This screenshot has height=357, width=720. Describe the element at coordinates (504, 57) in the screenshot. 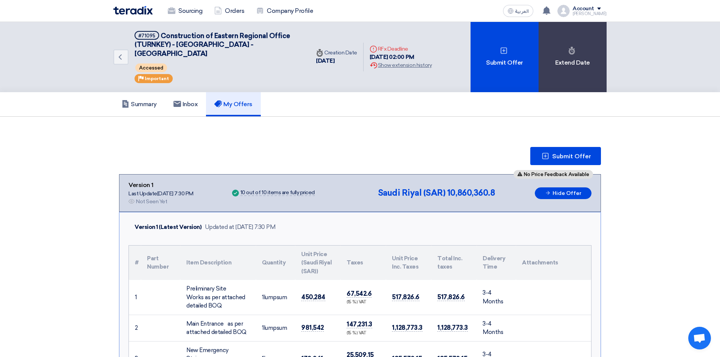

I see `div: Submit Offer` at that location.